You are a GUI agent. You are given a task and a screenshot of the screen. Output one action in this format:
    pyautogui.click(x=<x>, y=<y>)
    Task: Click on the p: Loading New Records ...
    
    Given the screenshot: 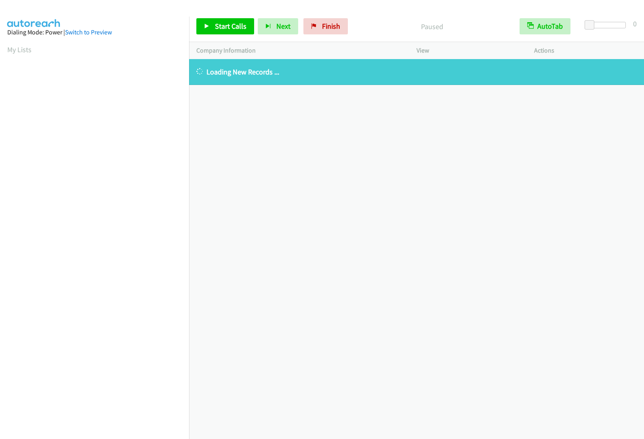 What is the action you would take?
    pyautogui.click(x=417, y=72)
    